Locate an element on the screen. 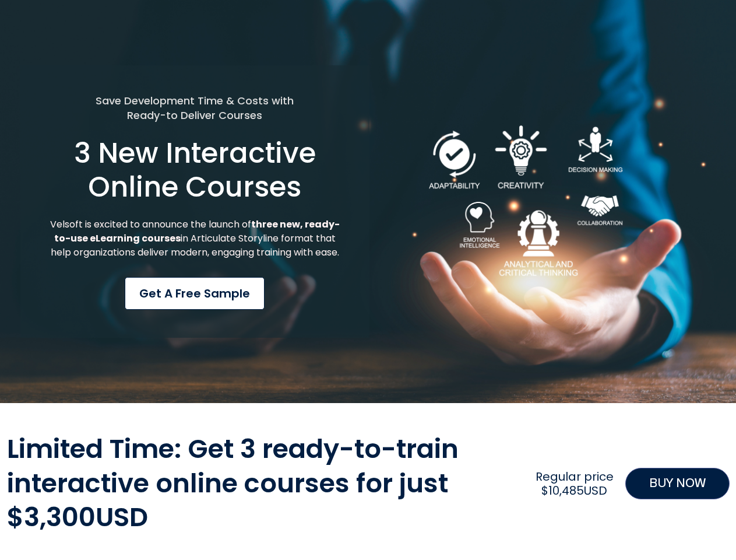  strong: three new, ready-to-use eLearning courses is located at coordinates (197, 231).